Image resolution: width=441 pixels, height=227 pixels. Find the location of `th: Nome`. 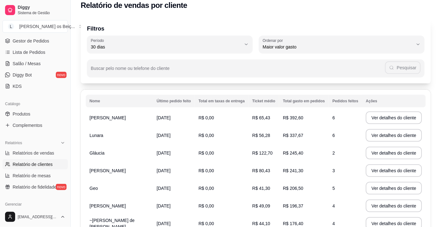

th: Nome is located at coordinates (119, 101).